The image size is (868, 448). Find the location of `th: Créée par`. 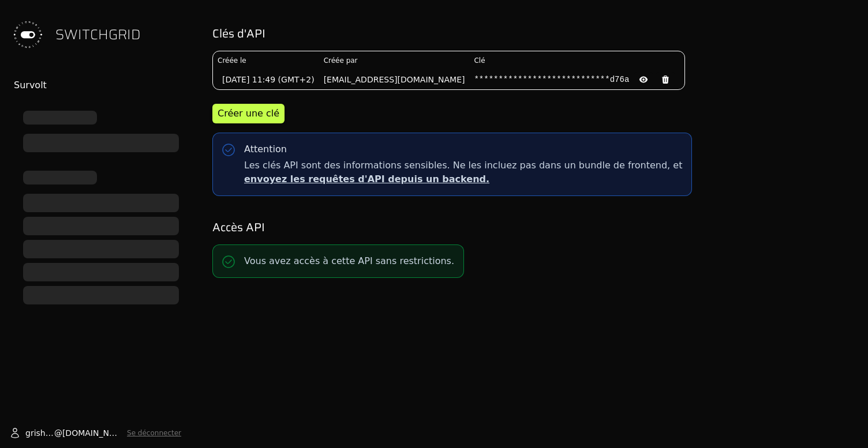

th: Créée par is located at coordinates (394, 61).